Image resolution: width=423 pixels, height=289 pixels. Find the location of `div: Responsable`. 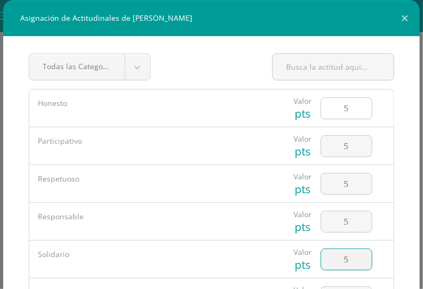

div: Responsable is located at coordinates (151, 217).